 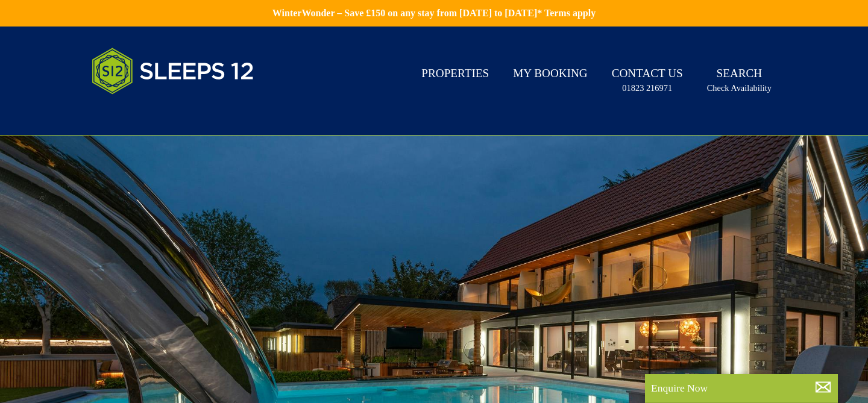 I want to click on img: Sleeps 12, so click(x=173, y=71).